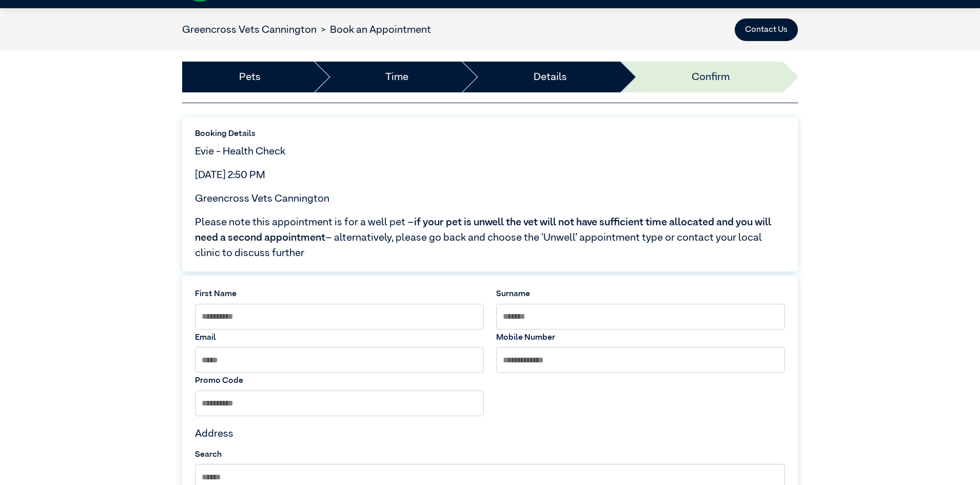 Image resolution: width=980 pixels, height=485 pixels. I want to click on label: Mobile Number, so click(641, 338).